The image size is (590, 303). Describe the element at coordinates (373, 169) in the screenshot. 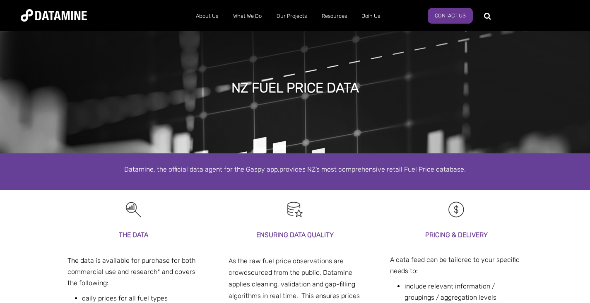

I see `span: provides NZ’s most comprehensive retail Fuel Price database.` at that location.